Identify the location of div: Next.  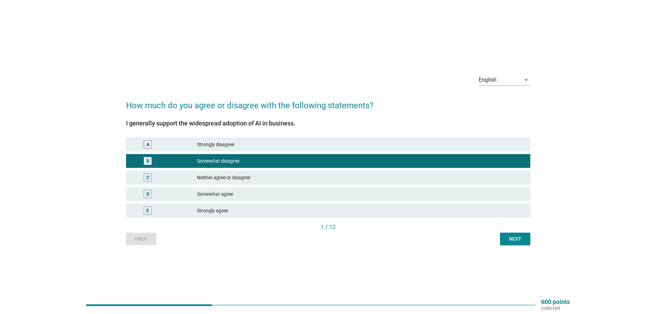
(515, 239).